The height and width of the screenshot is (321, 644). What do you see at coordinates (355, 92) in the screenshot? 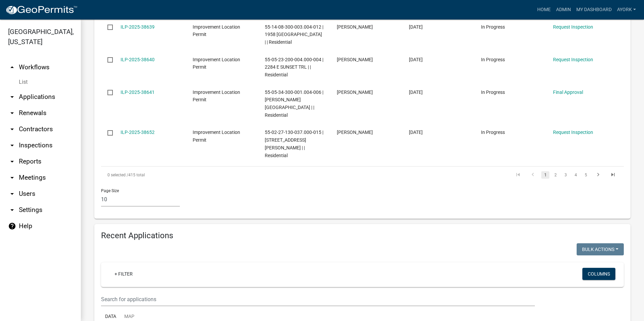
I see `span: Tiffany Inglert` at bounding box center [355, 92].